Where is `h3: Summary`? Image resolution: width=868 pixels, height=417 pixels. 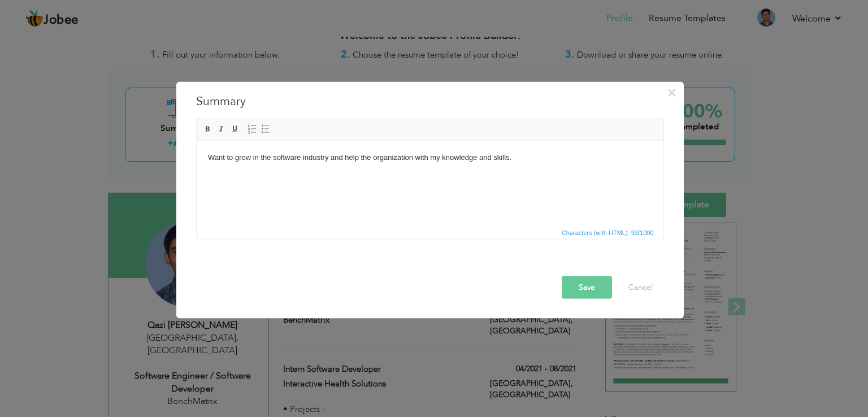 h3: Summary is located at coordinates (431, 102).